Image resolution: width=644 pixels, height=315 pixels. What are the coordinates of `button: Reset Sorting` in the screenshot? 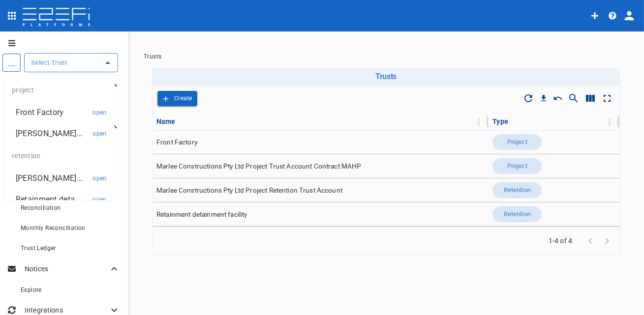 It's located at (558, 98).